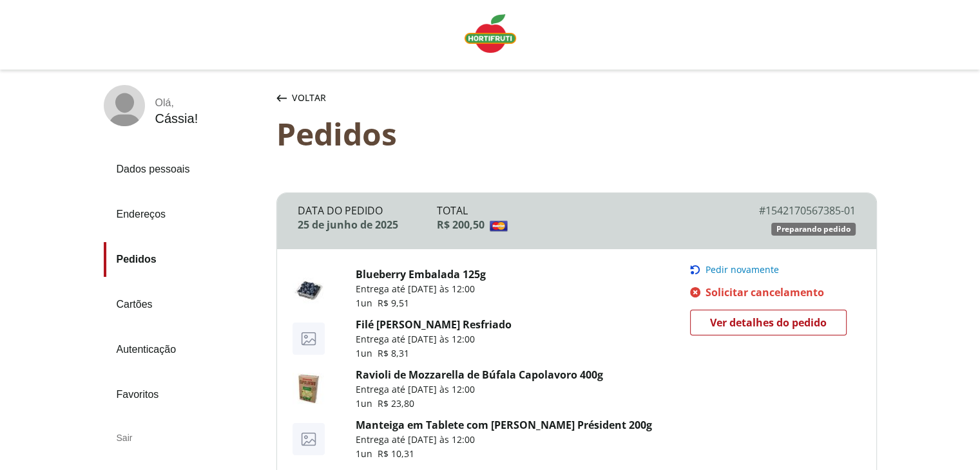 Image resolution: width=980 pixels, height=470 pixels. I want to click on a: Pedidos, so click(185, 259).